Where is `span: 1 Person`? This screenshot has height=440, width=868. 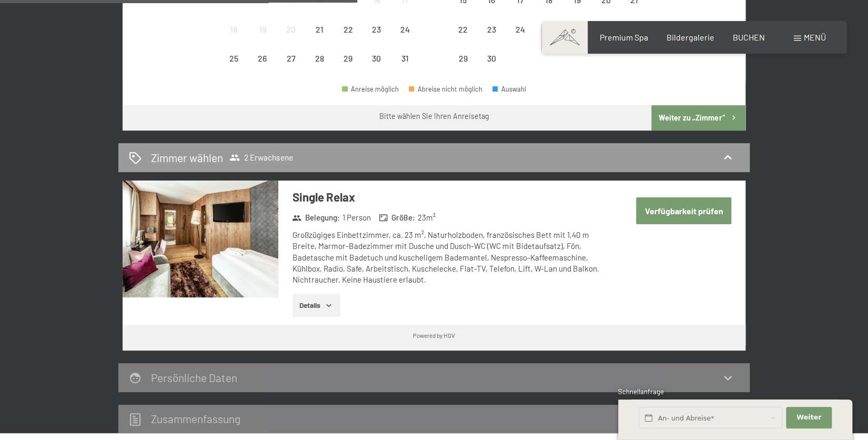
span: 1 Person is located at coordinates (356, 217).